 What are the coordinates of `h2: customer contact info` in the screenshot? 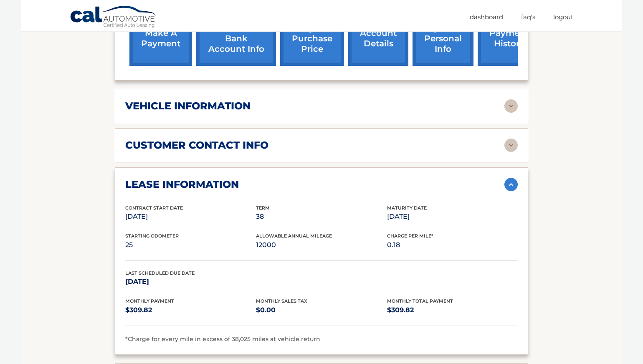 It's located at (197, 145).